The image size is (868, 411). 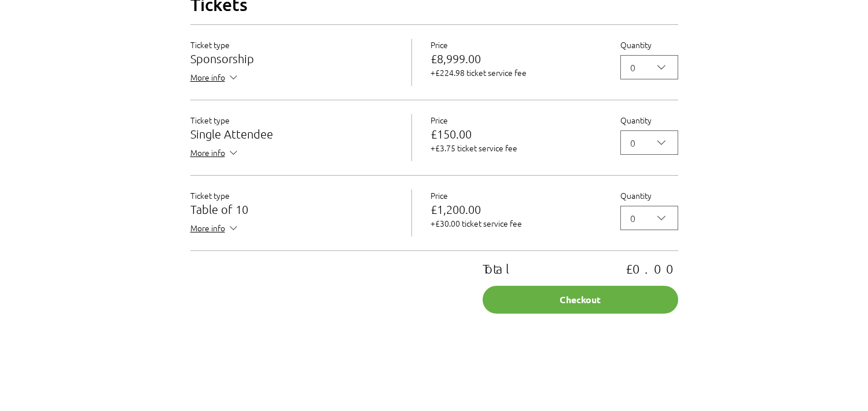 I want to click on p: £8,999.00, so click(x=516, y=59).